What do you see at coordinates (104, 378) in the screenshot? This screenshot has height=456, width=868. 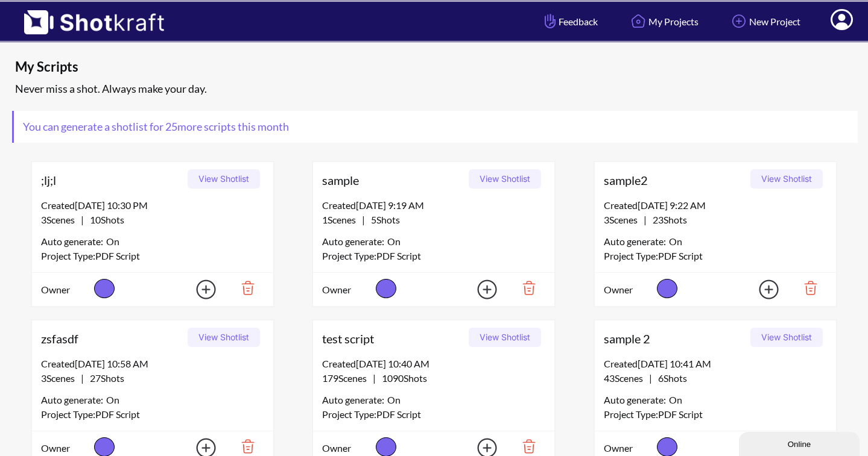 I see `span: 27 Shots` at bounding box center [104, 378].